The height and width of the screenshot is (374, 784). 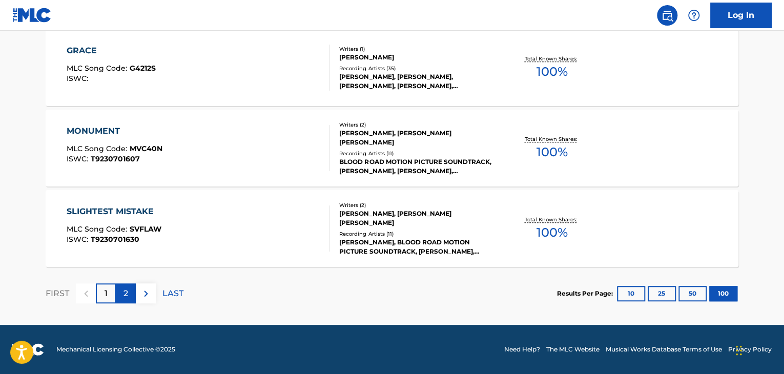 I want to click on a: Log In, so click(x=741, y=15).